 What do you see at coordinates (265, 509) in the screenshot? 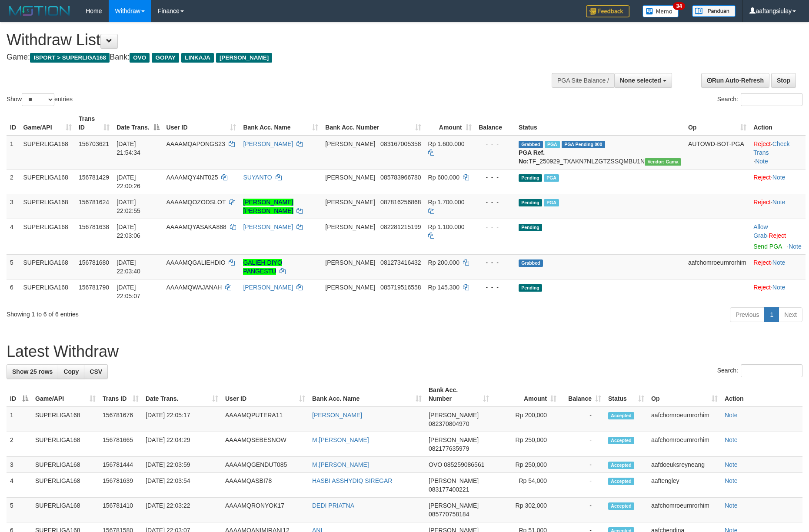
I see `td: AAAAMQRONYOK17` at bounding box center [265, 509].